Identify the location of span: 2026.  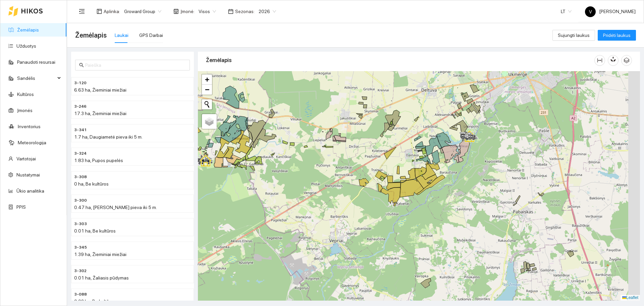
(267, 11).